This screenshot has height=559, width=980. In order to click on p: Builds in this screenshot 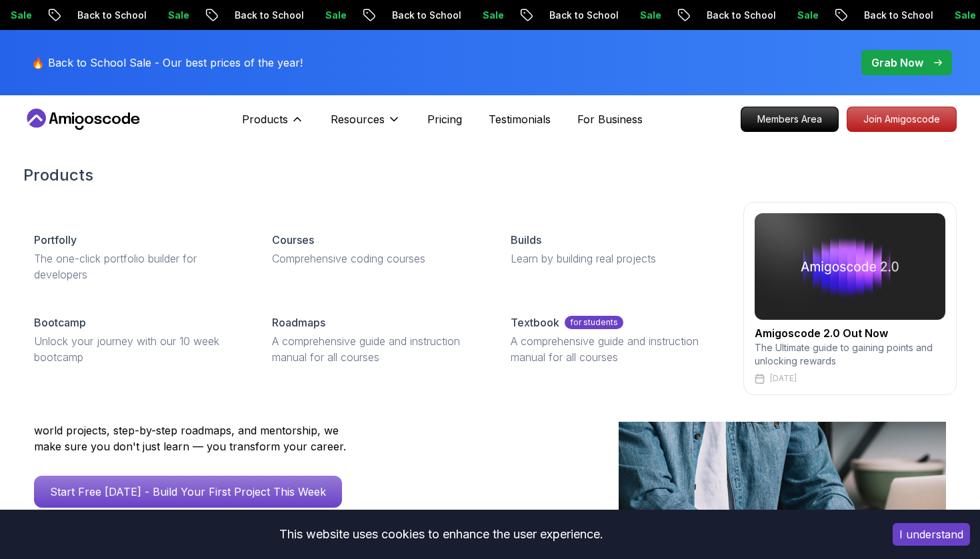, I will do `click(526, 240)`.